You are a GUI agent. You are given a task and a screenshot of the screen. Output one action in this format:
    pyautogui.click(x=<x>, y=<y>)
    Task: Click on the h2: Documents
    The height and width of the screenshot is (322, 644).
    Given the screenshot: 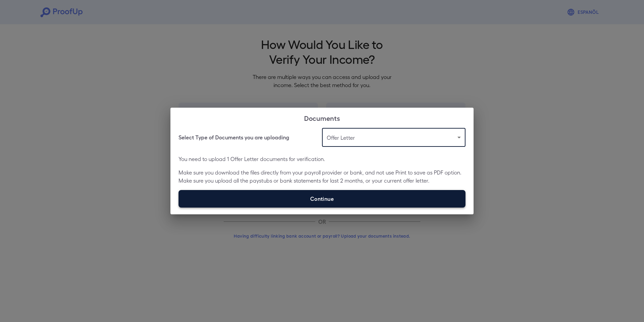 What is the action you would take?
    pyautogui.click(x=322, y=118)
    